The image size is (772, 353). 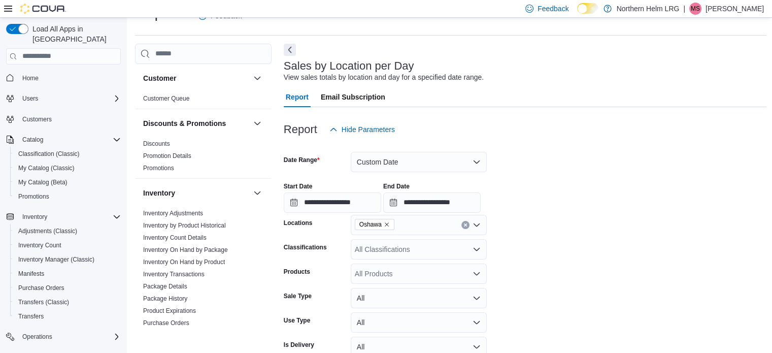 What do you see at coordinates (63, 78) in the screenshot?
I see `button: Home` at bounding box center [63, 78].